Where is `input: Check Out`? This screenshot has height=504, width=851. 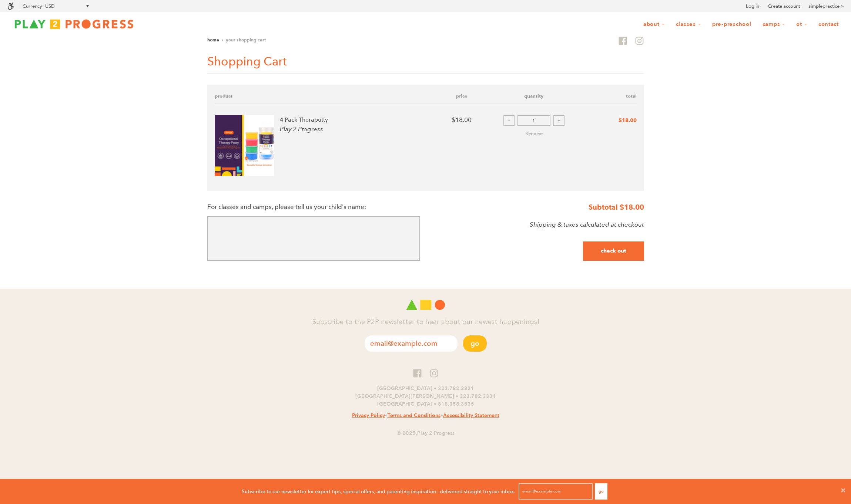
input: Check Out is located at coordinates (613, 251).